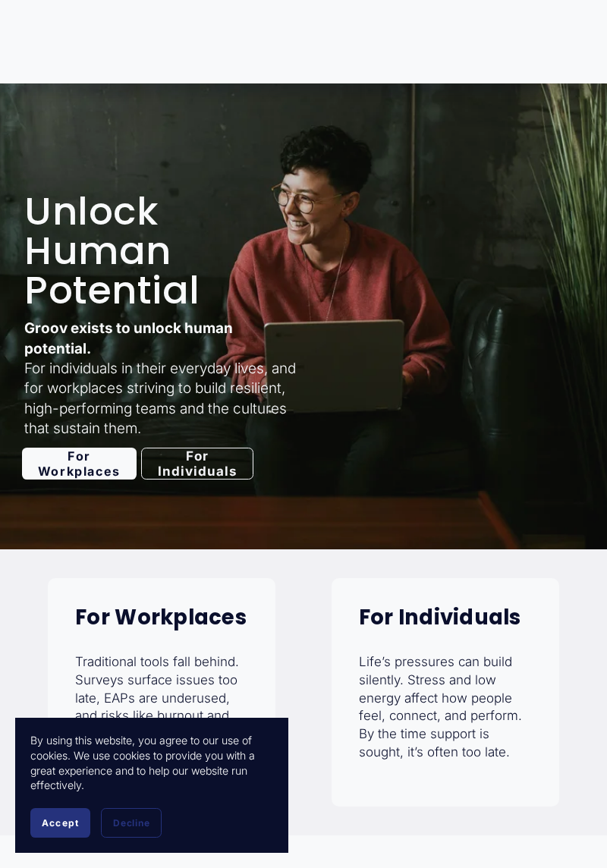 The width and height of the screenshot is (607, 868). I want to click on section: Cookie banner, so click(152, 785).